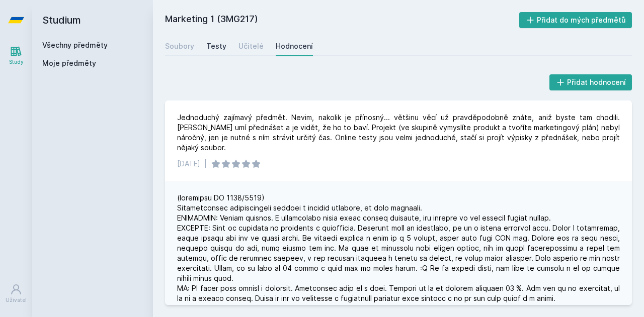 The width and height of the screenshot is (644, 317). What do you see at coordinates (251, 46) in the screenshot?
I see `a: Učitelé` at bounding box center [251, 46].